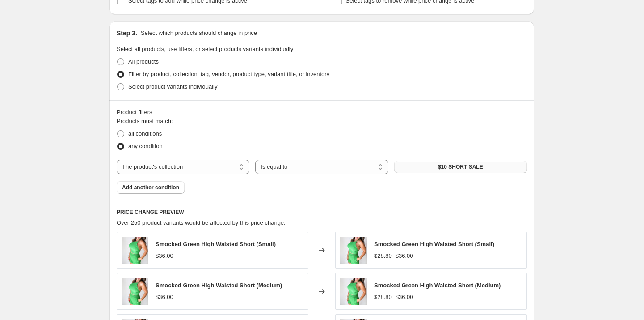 This screenshot has width=644, height=320. I want to click on button: Add another condition, so click(151, 187).